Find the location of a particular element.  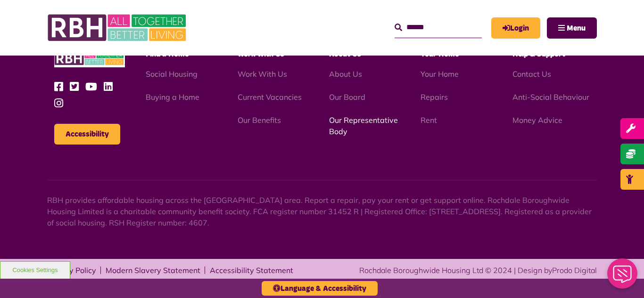

span: About Us is located at coordinates (345, 54).